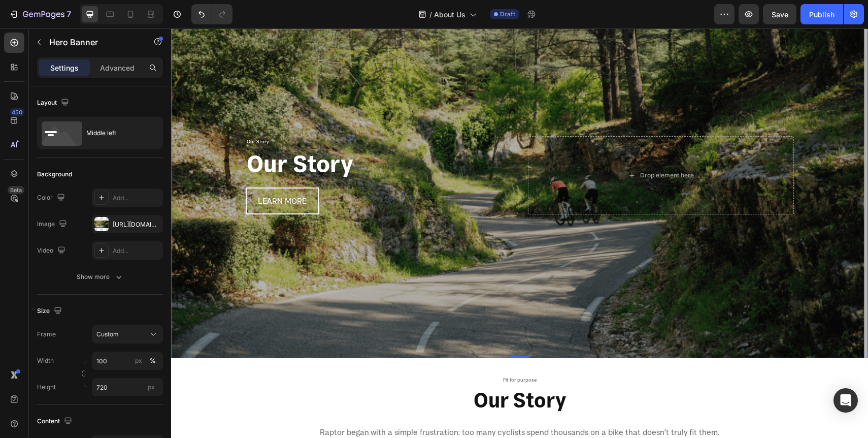 The height and width of the screenshot is (438, 868). Describe the element at coordinates (780, 14) in the screenshot. I see `button: Save` at that location.